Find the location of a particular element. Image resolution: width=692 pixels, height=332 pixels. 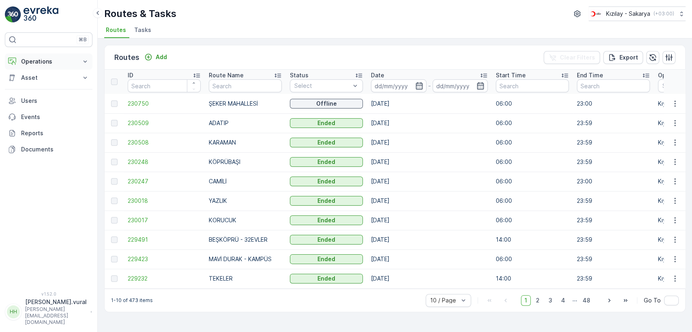

a: 230247 is located at coordinates (164, 182).